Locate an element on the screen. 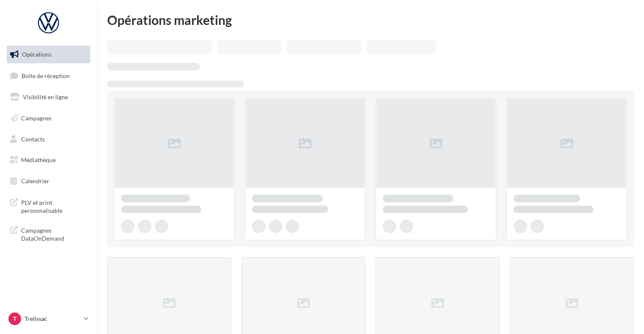 Image resolution: width=644 pixels, height=334 pixels. a: Visibilité en ligne is located at coordinates (49, 97).